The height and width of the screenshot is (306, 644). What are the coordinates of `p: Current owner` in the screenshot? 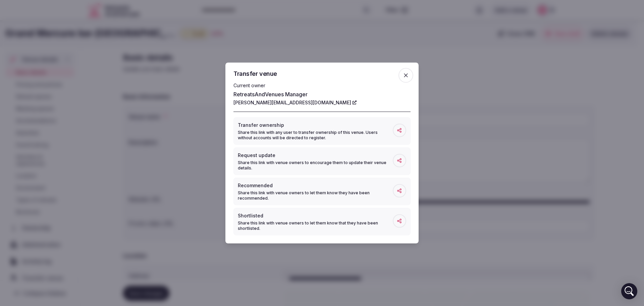 It's located at (322, 85).